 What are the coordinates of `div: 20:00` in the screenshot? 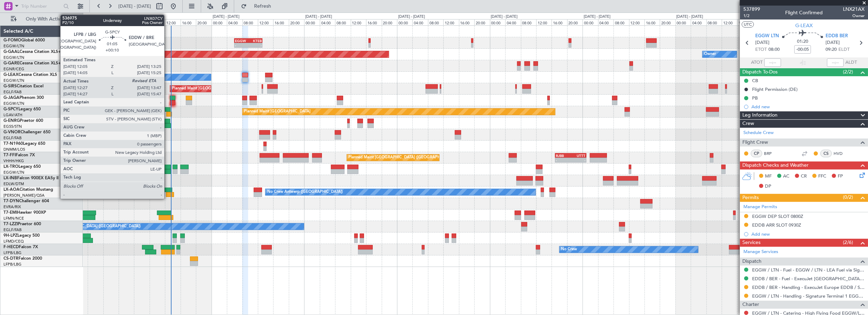 It's located at (667, 22).